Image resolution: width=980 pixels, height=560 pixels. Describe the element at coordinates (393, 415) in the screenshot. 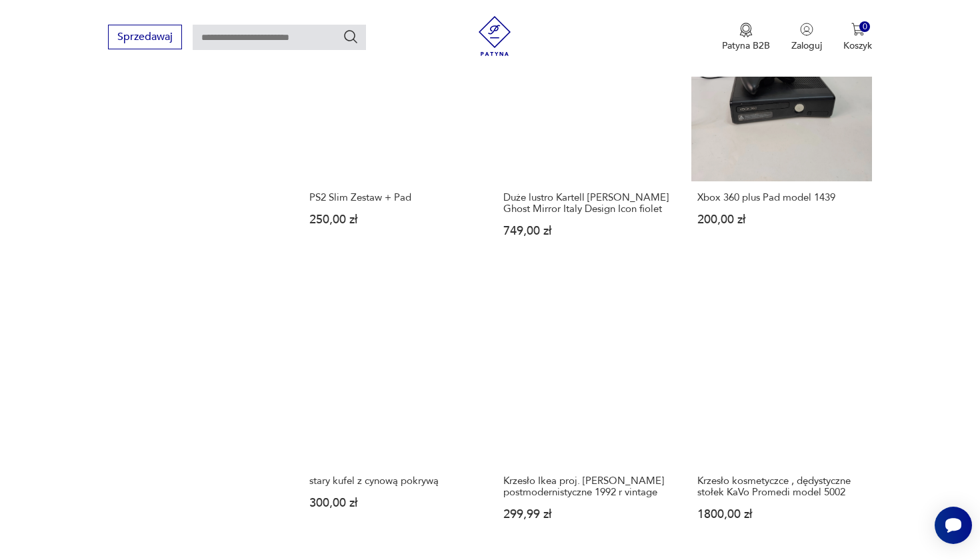

I see `a: stary kufel z cynową pokrywąstary kufel z cynową pokrywą300,00 zł` at that location.